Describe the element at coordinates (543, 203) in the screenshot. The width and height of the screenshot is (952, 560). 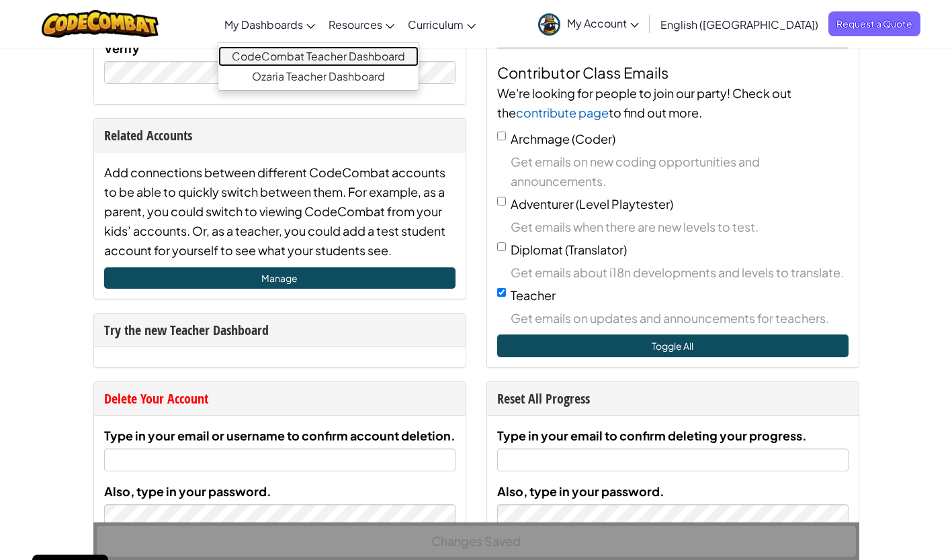
I see `span: Adventurer` at that location.